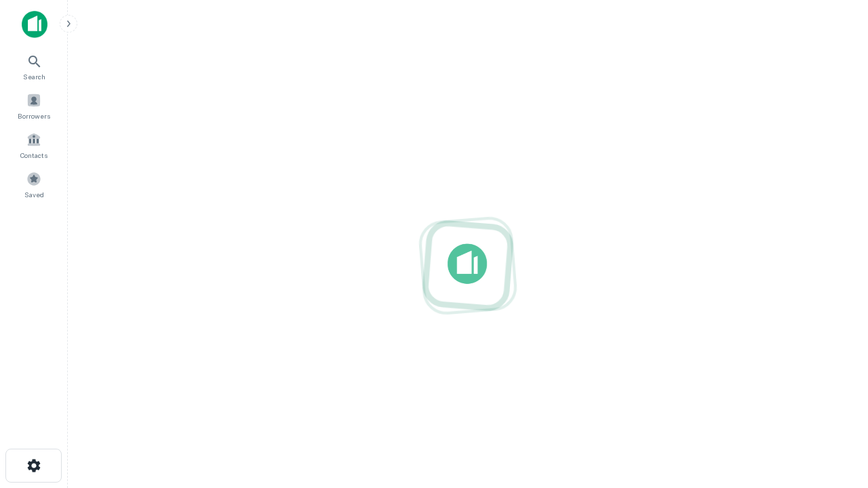 This screenshot has height=488, width=868. Describe the element at coordinates (34, 67) in the screenshot. I see `a: Search` at that location.